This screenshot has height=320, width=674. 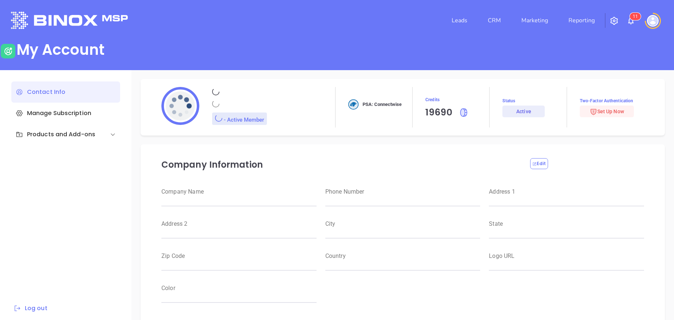 I want to click on label: Logo URL, so click(x=566, y=256).